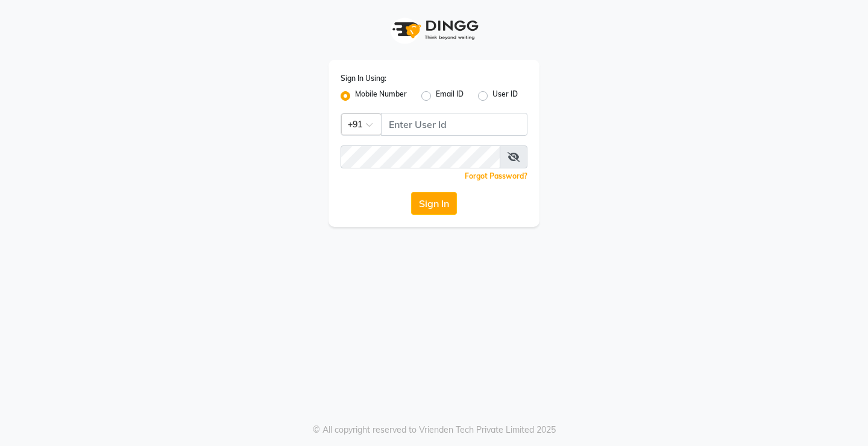 The width and height of the screenshot is (868, 446). What do you see at coordinates (449, 96) in the screenshot?
I see `label: Email ID` at bounding box center [449, 96].